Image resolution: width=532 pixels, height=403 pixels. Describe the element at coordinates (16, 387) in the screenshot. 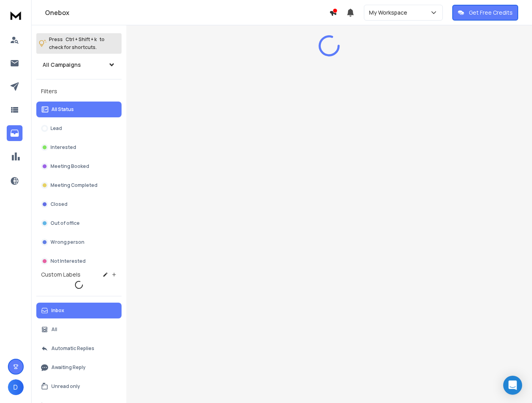

I see `button: D` at that location.